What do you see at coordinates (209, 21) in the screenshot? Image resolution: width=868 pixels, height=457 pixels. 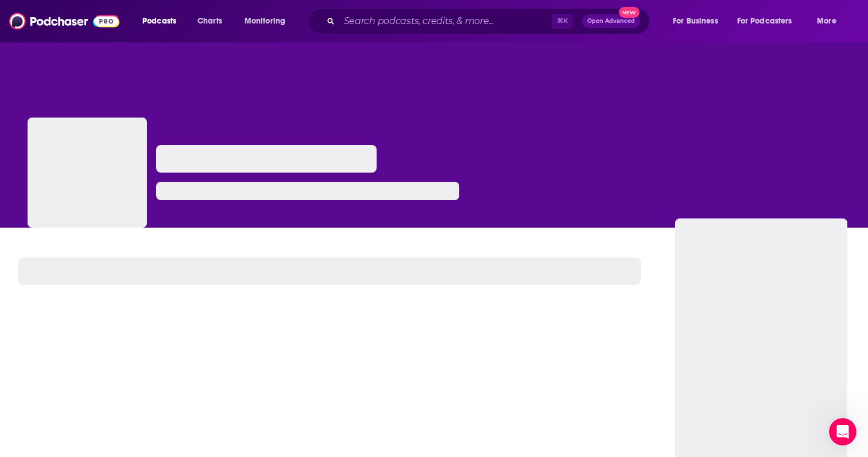 I see `a: Charts` at bounding box center [209, 21].